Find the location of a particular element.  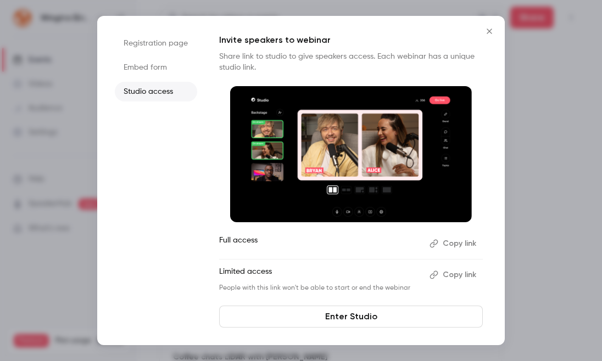

p: Share link to studio to give speakers access. Each webinar has a unique studio link. is located at coordinates (351, 62).